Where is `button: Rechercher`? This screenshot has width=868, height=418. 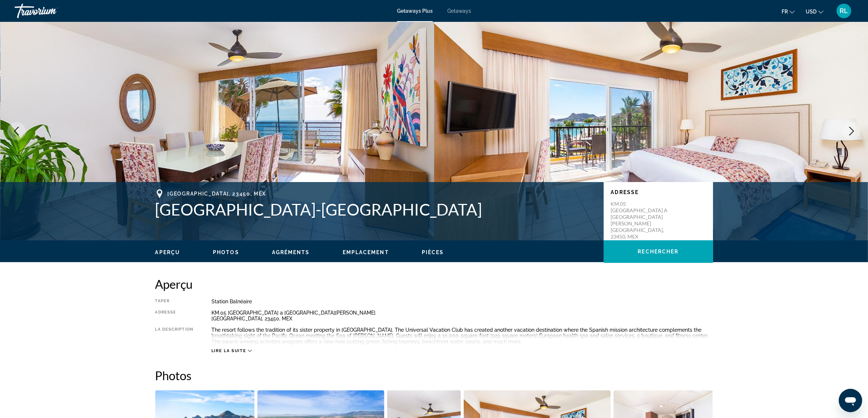
button: Rechercher is located at coordinates (658, 251).